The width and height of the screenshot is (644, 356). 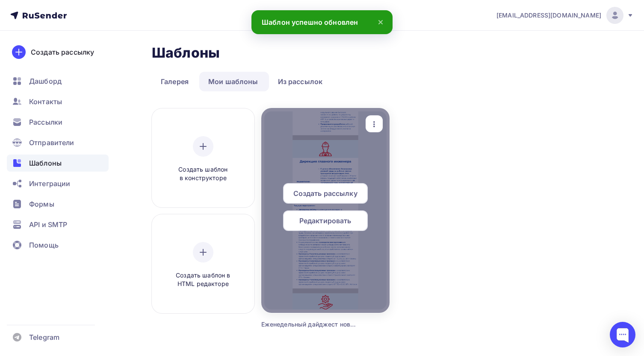 What do you see at coordinates (52, 143) in the screenshot?
I see `span: Отправители` at bounding box center [52, 143].